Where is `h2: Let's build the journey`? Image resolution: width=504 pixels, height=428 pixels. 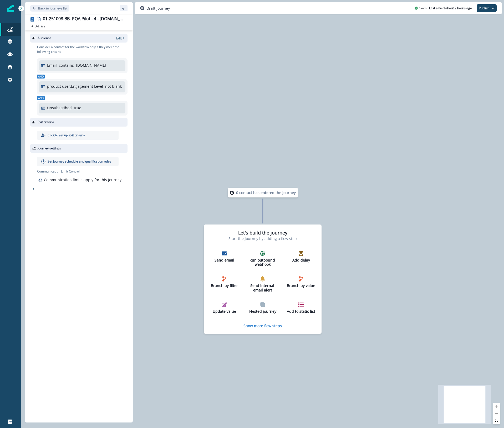 h2: Let's build the journey is located at coordinates (263, 233).